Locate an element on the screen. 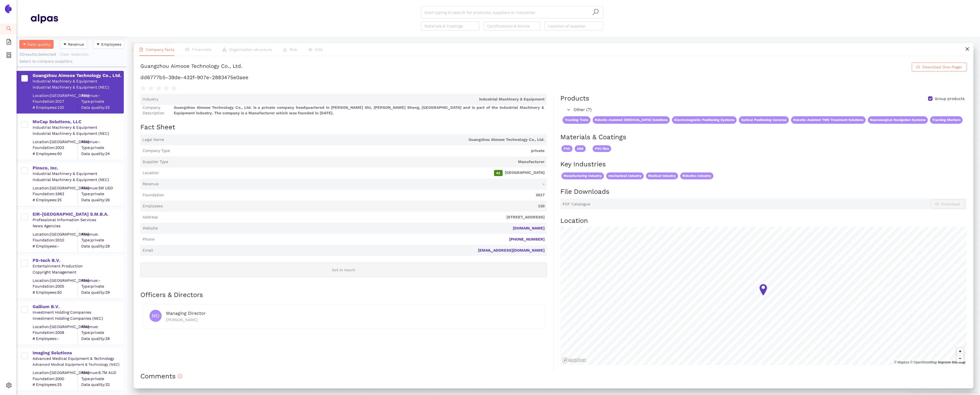 This screenshot has width=980, height=395. span: info-circle is located at coordinates (181, 376).